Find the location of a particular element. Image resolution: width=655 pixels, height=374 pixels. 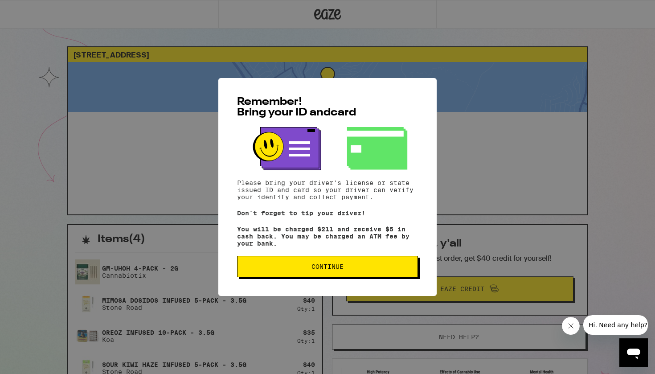

button: Continue is located at coordinates (327, 266).